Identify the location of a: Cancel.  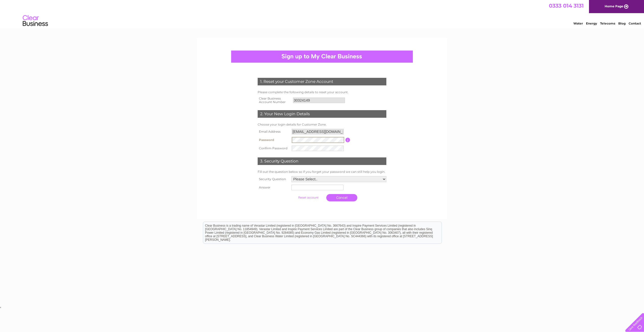
(342, 198).